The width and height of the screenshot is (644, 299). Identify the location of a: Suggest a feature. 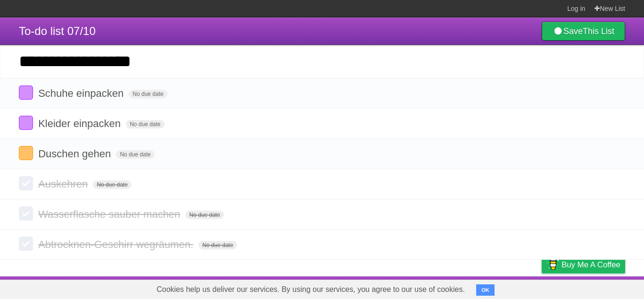
(595, 288).